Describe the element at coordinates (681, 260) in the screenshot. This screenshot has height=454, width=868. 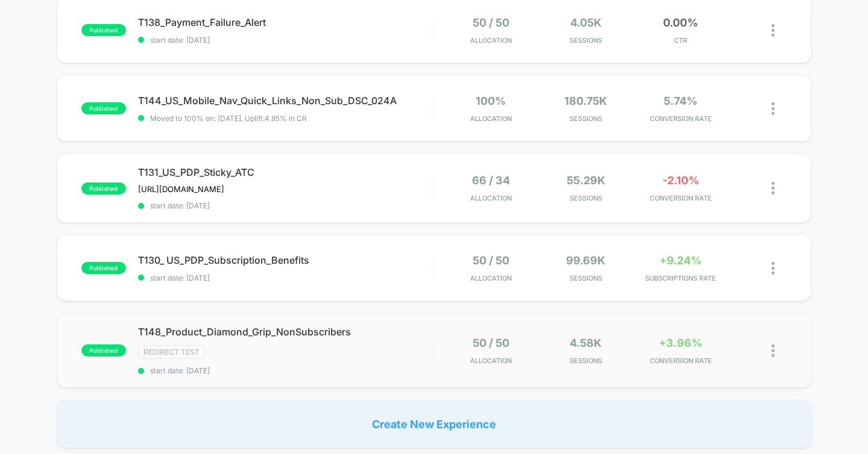
I see `span: +9.24%` at that location.